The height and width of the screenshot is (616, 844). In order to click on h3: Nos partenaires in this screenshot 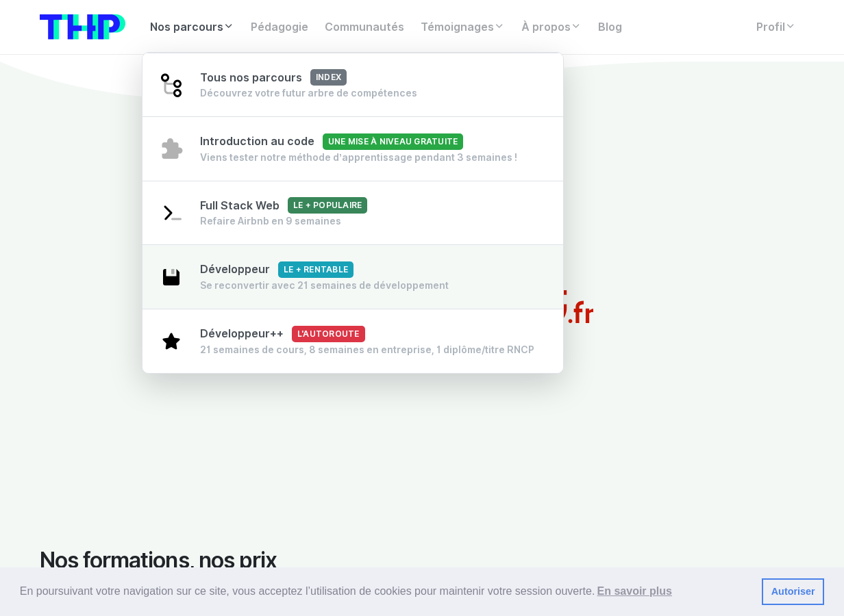, I will do `click(422, 236)`.